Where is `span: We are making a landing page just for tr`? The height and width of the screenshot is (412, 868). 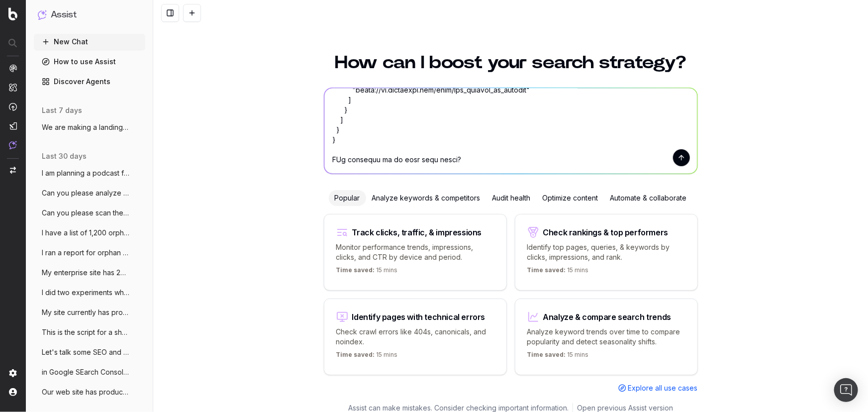 span: We are making a landing page just for tr is located at coordinates (86, 128).